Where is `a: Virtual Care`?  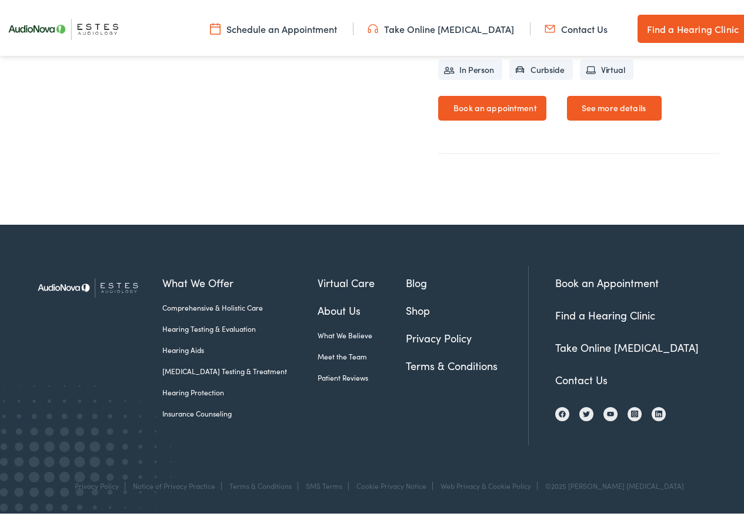
a: Virtual Care is located at coordinates (361, 279).